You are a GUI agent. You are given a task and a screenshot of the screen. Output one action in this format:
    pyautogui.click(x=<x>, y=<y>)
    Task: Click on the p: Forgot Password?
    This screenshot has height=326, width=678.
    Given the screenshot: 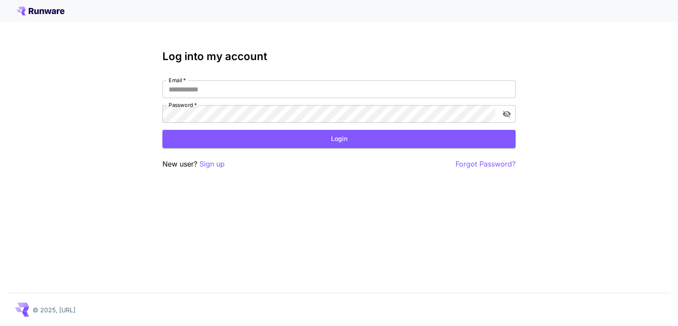 What is the action you would take?
    pyautogui.click(x=485, y=164)
    